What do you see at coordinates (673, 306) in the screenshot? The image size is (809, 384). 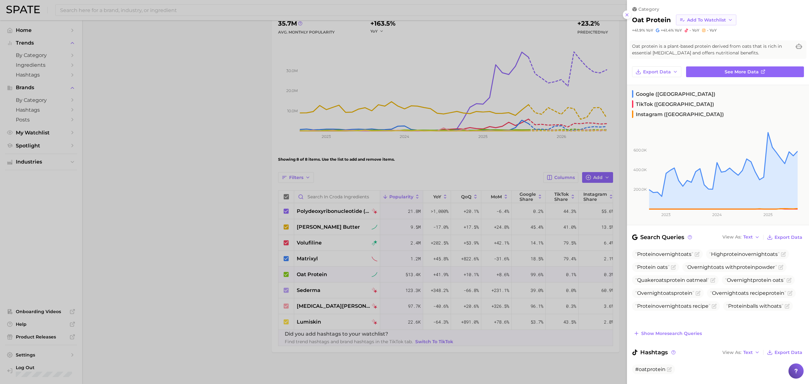 I see `span: overnight s recipe` at bounding box center [673, 306].